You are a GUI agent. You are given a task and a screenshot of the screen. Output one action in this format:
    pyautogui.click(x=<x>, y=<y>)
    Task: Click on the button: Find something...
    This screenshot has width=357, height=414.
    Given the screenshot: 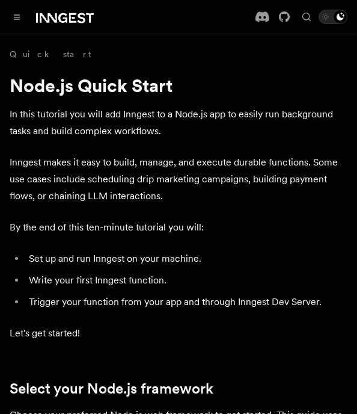 What is the action you would take?
    pyautogui.click(x=307, y=17)
    